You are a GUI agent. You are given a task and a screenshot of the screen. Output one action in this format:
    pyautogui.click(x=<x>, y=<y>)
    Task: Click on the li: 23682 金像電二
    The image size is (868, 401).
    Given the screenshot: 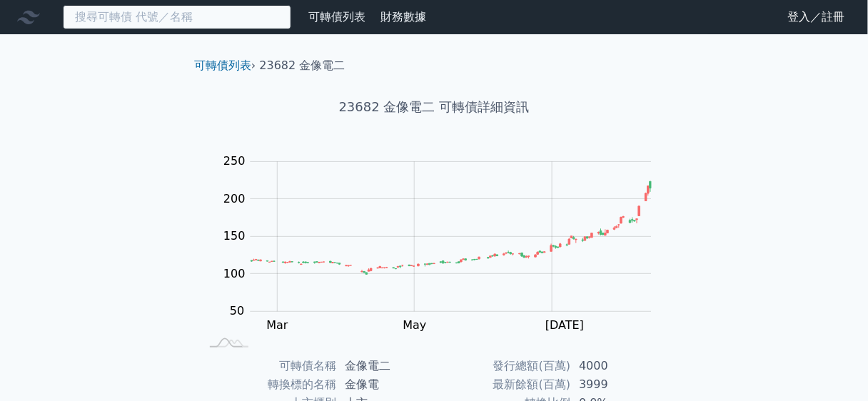 What is the action you would take?
    pyautogui.click(x=303, y=66)
    